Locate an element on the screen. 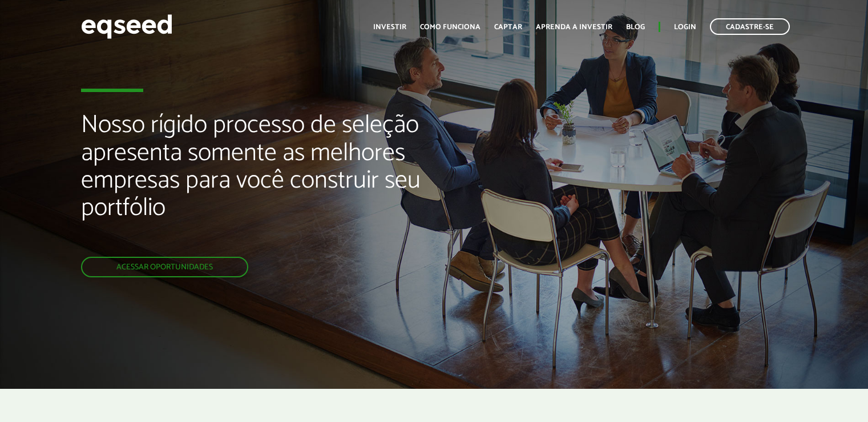 The height and width of the screenshot is (422, 868). h2: Nosso rígido processo de seleção apresenta somente as melhores empresas para você construir seu p... is located at coordinates (289, 184).